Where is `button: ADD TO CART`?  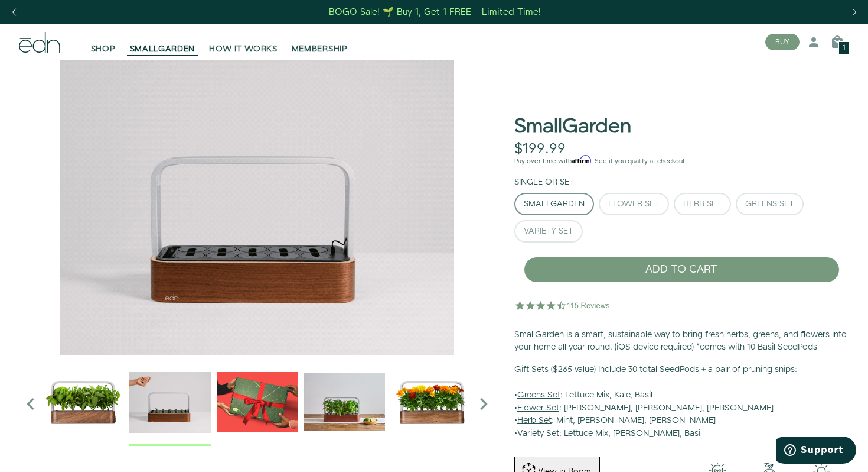
button: ADD TO CART is located at coordinates (681, 270).